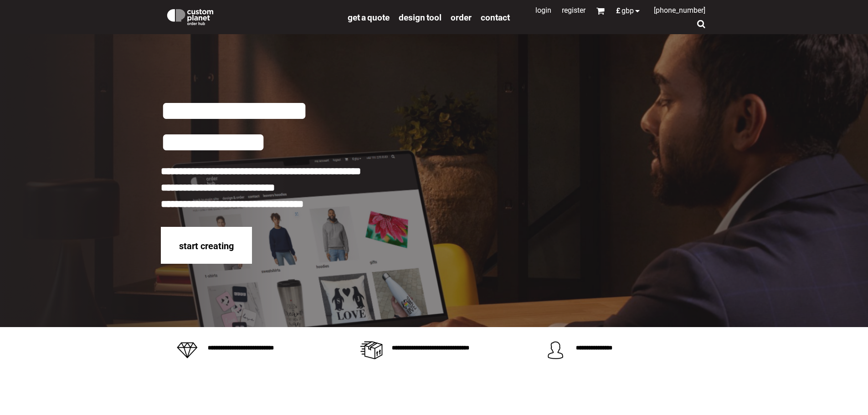  Describe the element at coordinates (369, 17) in the screenshot. I see `span: get a quote` at that location.